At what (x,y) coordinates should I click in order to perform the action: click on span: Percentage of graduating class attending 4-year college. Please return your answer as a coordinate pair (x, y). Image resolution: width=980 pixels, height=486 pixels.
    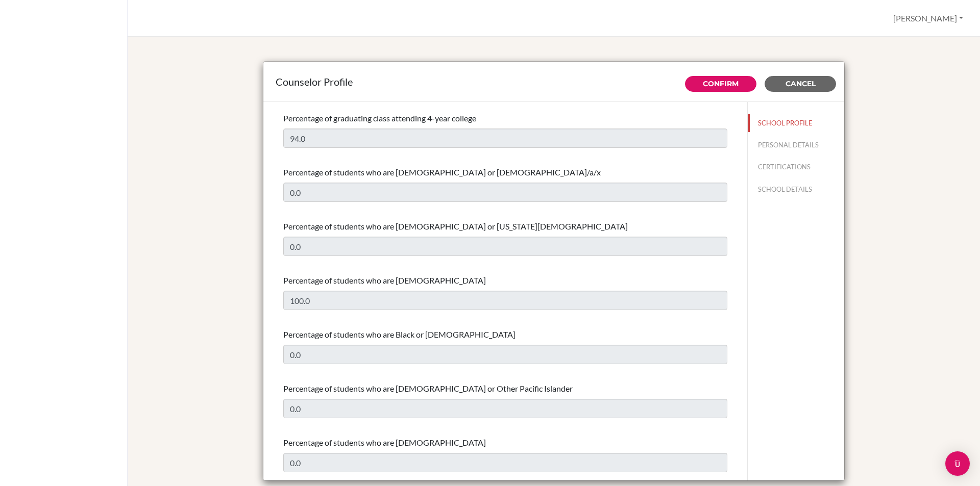
    Looking at the image, I should click on (380, 118).